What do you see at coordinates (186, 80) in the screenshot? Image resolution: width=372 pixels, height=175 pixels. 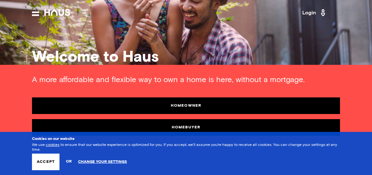 I see `div: A more affordable and flexible way to own a home is here, without a mortgage.` at bounding box center [186, 80].